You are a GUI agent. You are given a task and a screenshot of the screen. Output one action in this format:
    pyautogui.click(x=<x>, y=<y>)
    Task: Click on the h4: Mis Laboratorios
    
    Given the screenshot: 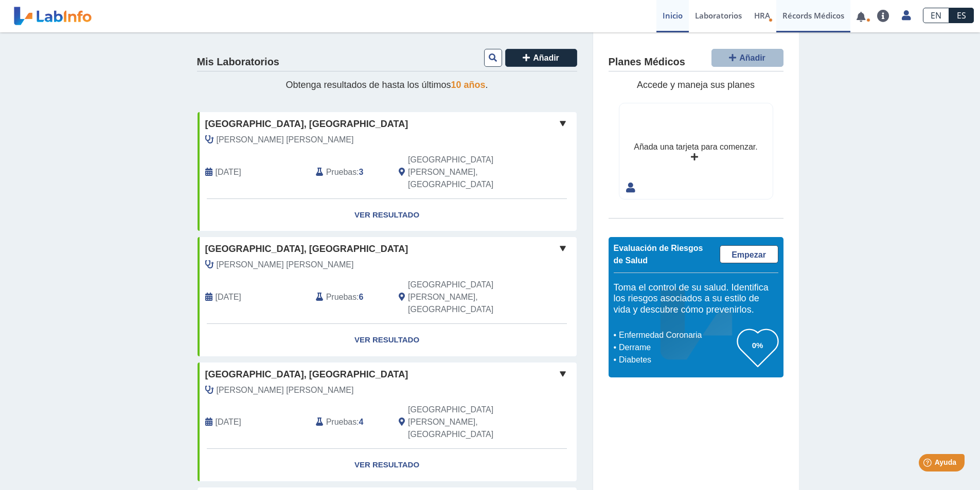 What is the action you would take?
    pyautogui.click(x=238, y=62)
    